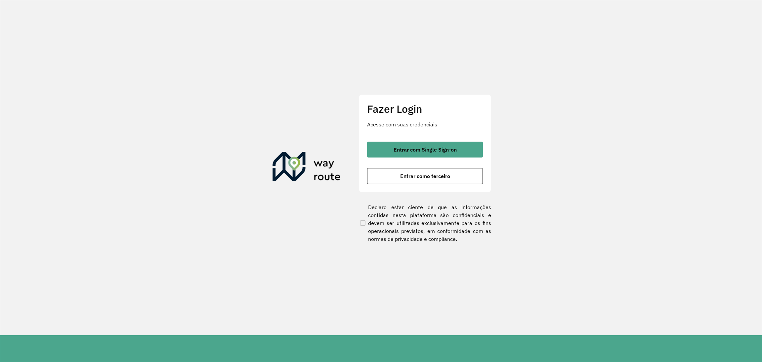 The height and width of the screenshot is (362, 762). What do you see at coordinates (425, 176) in the screenshot?
I see `span: Entrar como terceiro` at bounding box center [425, 176].